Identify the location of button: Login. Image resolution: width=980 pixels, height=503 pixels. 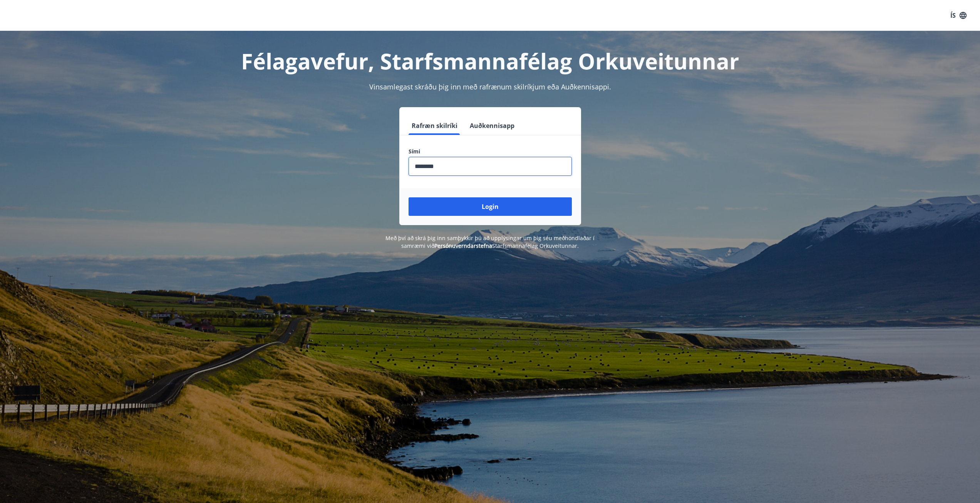
(490, 207).